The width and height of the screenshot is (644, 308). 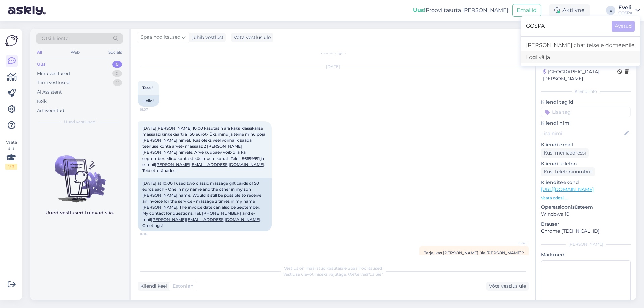 I want to click on div: GOSPA, so click(x=626, y=13).